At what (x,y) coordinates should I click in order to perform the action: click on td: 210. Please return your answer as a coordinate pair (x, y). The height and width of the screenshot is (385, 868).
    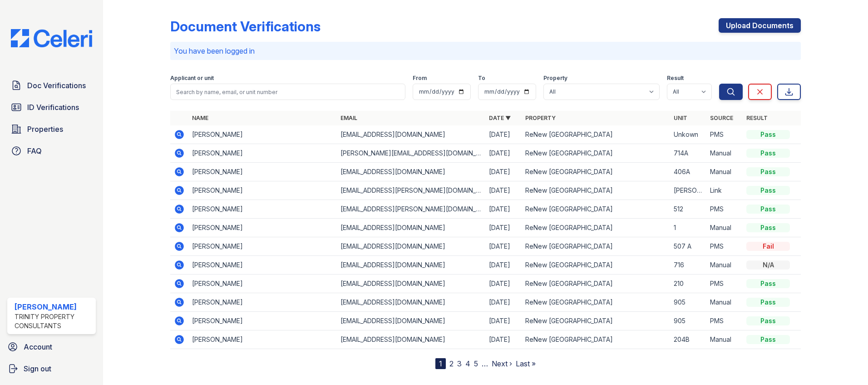
    Looking at the image, I should click on (689, 284).